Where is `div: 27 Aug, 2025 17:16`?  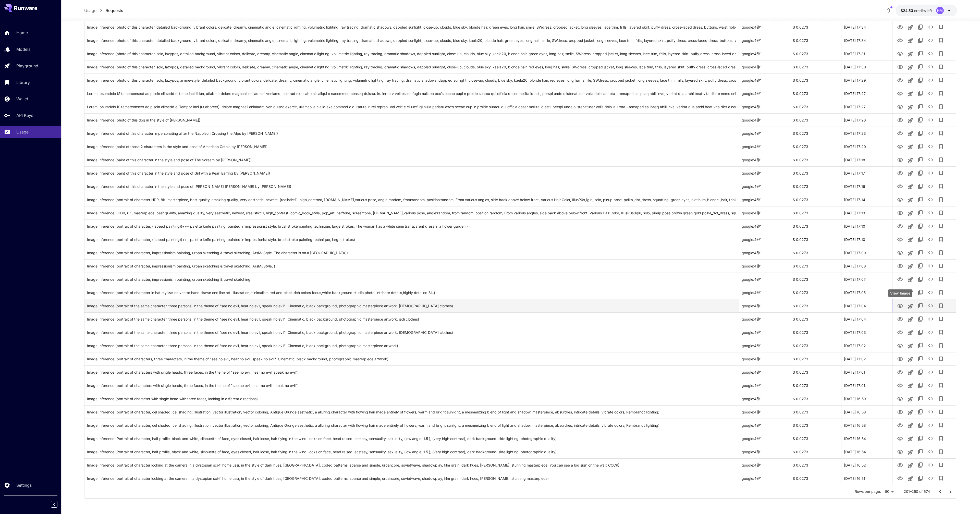 div: 27 Aug, 2025 17:16 is located at coordinates (866, 186).